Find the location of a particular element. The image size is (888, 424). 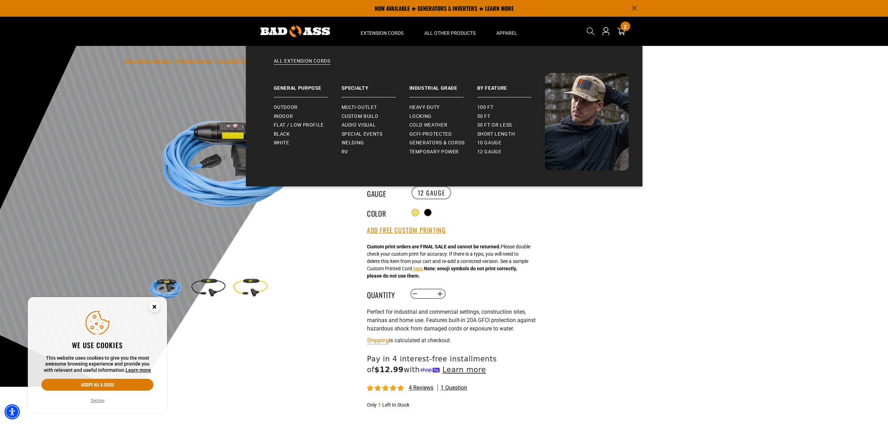

a: 50 ft is located at coordinates (511, 117).